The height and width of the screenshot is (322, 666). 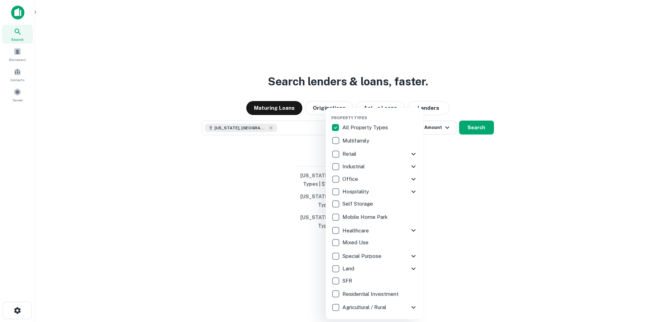 I want to click on div: Office, so click(x=375, y=179).